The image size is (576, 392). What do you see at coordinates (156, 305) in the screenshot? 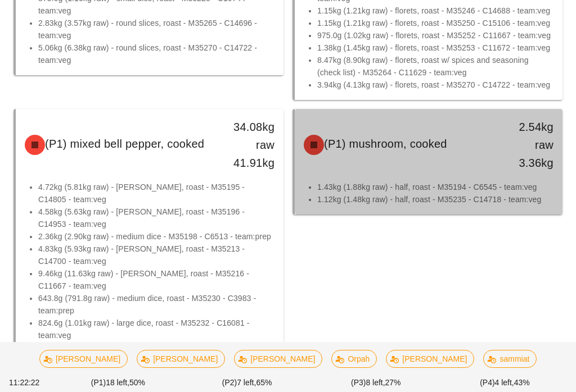
I see `li: 643.8g (791.8g raw) - medium dice, roast - M35230 - C3983 - team:prep` at bounding box center [156, 305].